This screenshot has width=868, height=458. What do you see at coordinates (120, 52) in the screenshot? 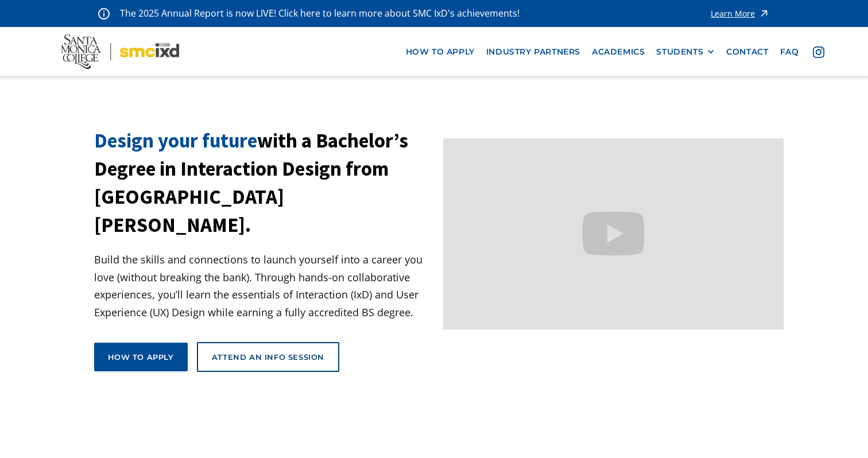
I see `img: Santa Monica College - SMC IxD logo` at bounding box center [120, 52].